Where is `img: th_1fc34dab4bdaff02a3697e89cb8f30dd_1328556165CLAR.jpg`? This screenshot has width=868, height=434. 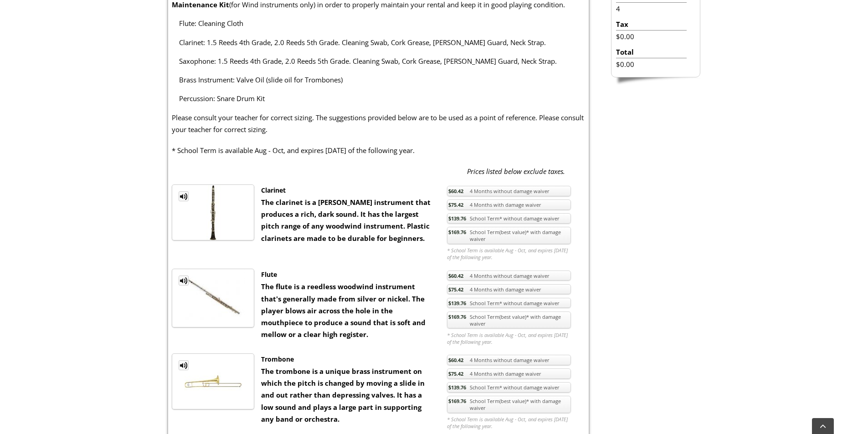
img: th_1fc34dab4bdaff02a3697e89cb8f30dd_1328556165CLAR.jpg is located at coordinates (213, 212).